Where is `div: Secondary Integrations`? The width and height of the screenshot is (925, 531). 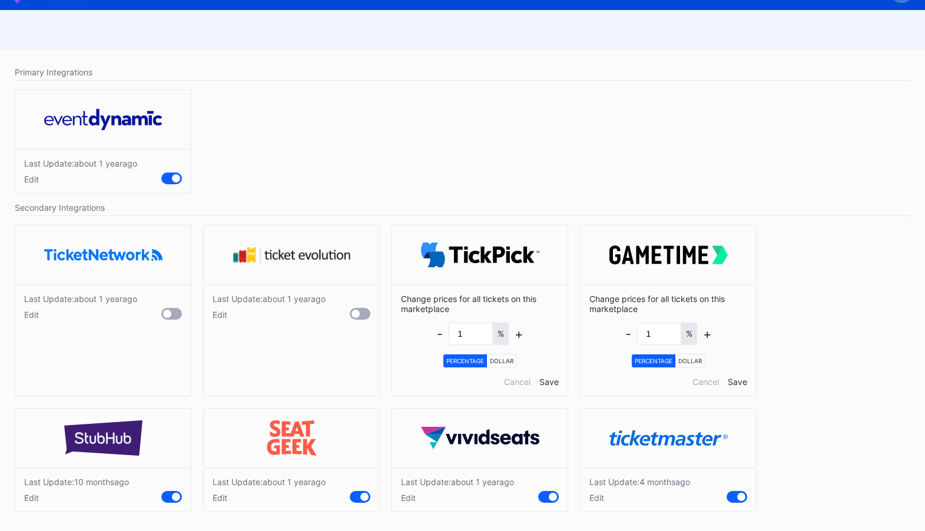
div: Secondary Integrations is located at coordinates (462, 208).